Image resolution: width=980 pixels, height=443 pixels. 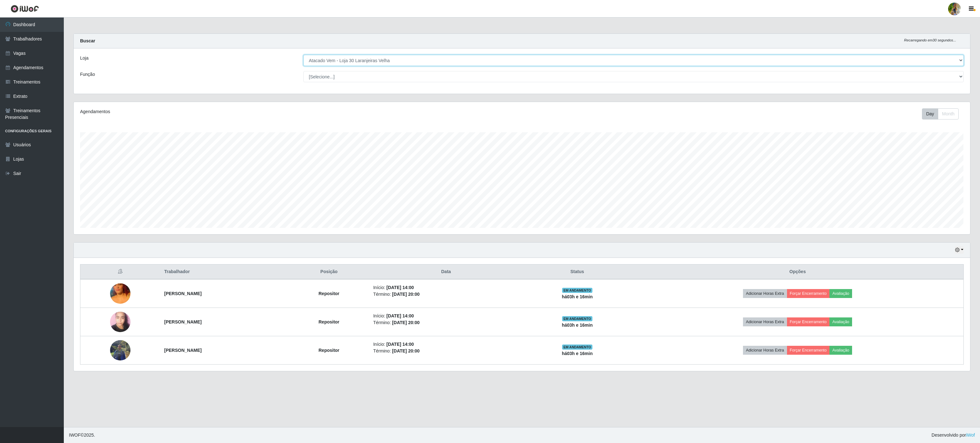 What do you see at coordinates (224, 272) in the screenshot?
I see `th: Trabalhador` at bounding box center [224, 272].